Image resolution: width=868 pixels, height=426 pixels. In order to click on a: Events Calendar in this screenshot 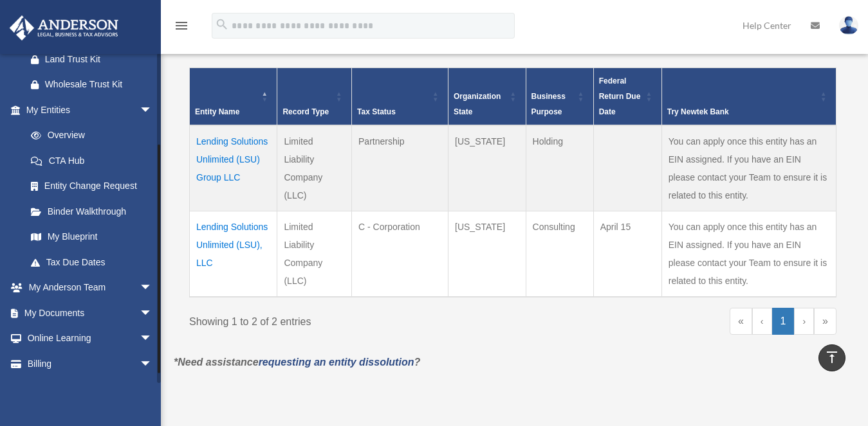, I will do `click(90, 390)`.